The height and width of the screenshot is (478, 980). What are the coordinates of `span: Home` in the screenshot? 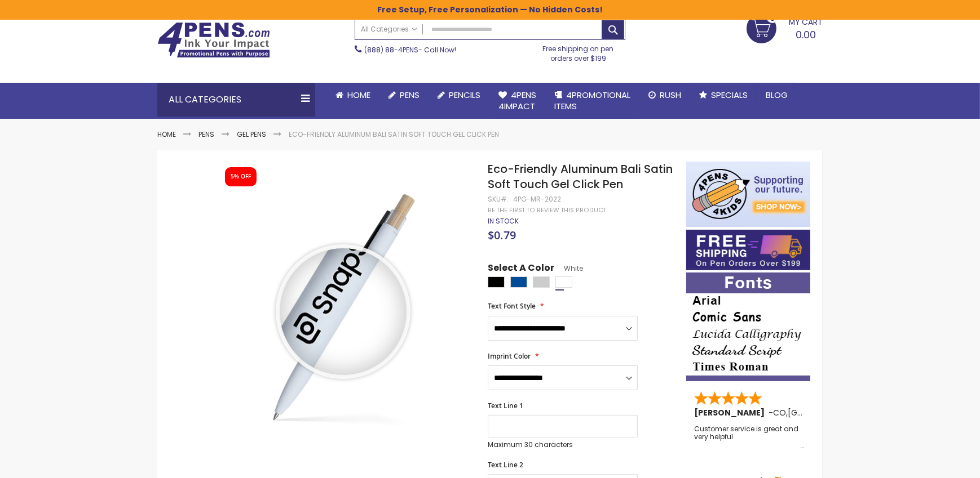 It's located at (358, 95).